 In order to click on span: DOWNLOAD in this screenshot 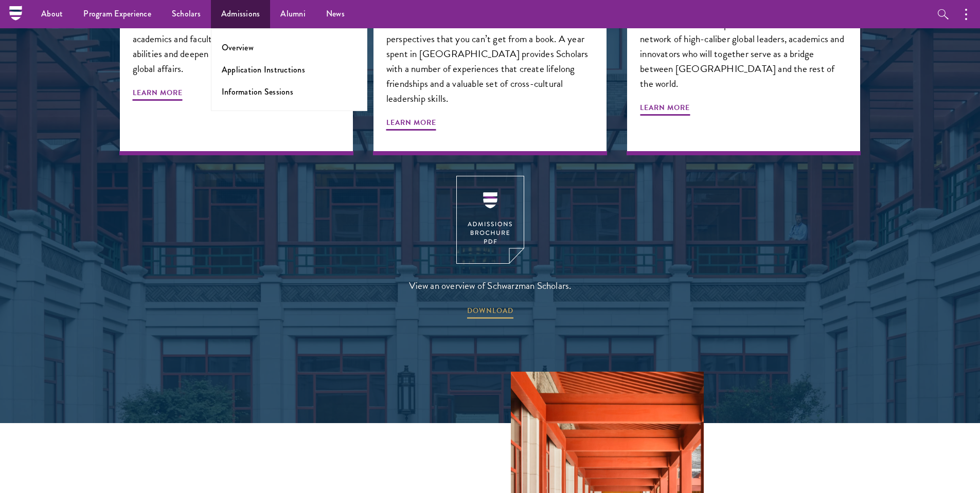, I will do `click(490, 312)`.